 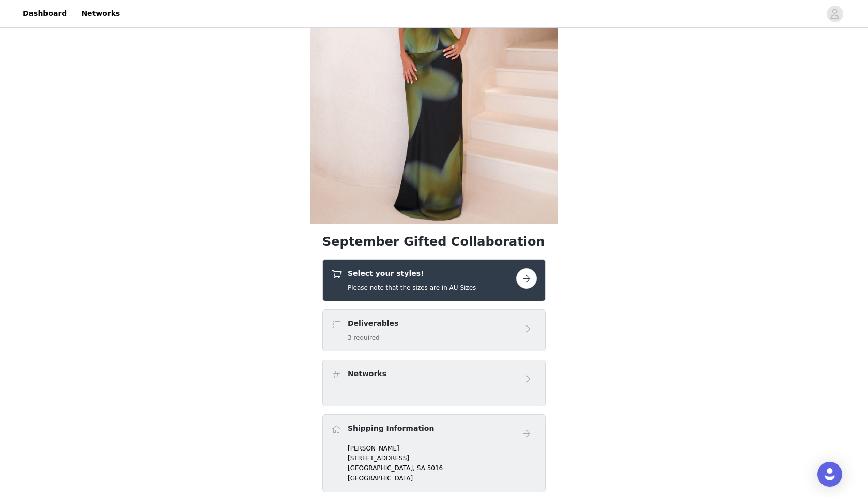 I want to click on div: Deliverables, so click(x=434, y=330).